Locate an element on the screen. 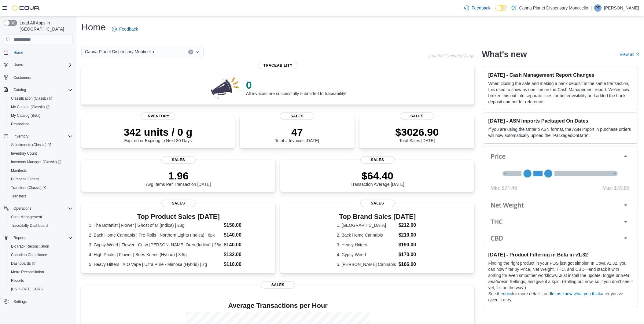 This screenshot has height=324, width=644. a: Promotions is located at coordinates (20, 124).